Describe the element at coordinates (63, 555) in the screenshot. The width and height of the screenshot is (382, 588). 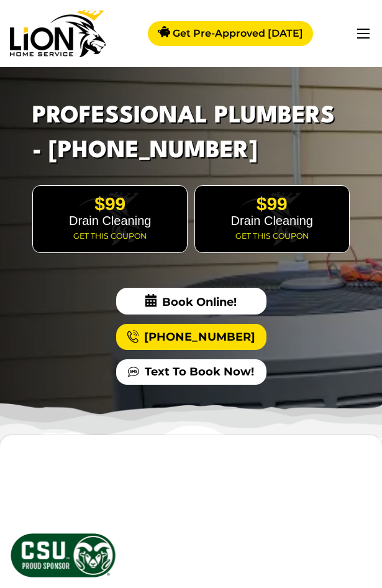
I see `img: CSU Sponsor Badge` at that location.